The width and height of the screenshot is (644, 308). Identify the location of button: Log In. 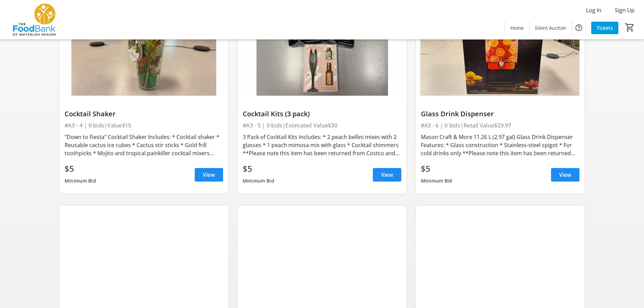
(594, 10).